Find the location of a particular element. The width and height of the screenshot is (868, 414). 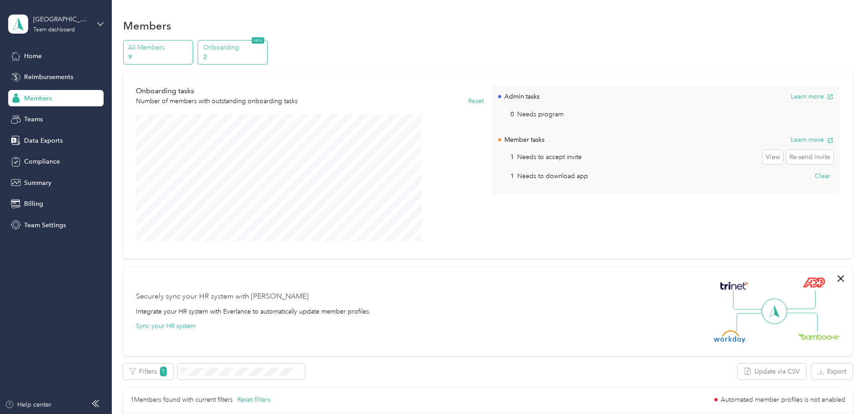

button: Reset filters is located at coordinates (254, 400).